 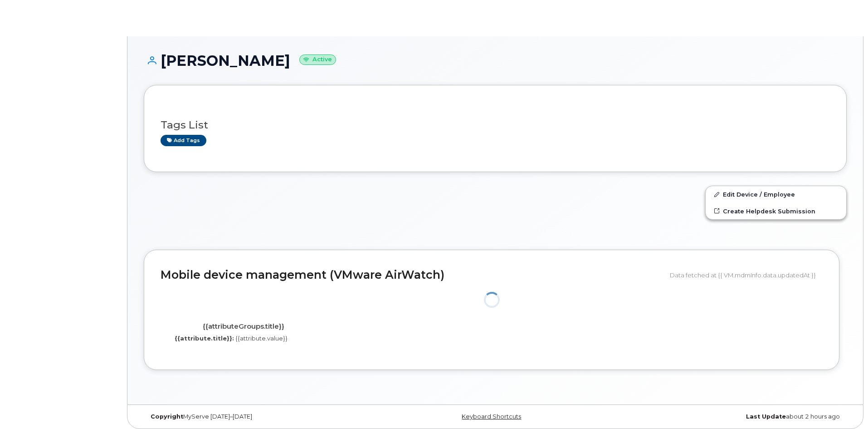 What do you see at coordinates (317, 59) in the screenshot?
I see `small: Active` at bounding box center [317, 59].